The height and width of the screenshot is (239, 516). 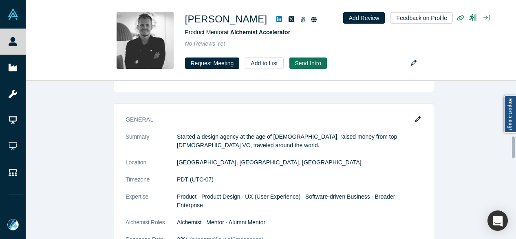 What do you see at coordinates (260, 32) in the screenshot?
I see `span: Alchemist Accelerator` at bounding box center [260, 32].